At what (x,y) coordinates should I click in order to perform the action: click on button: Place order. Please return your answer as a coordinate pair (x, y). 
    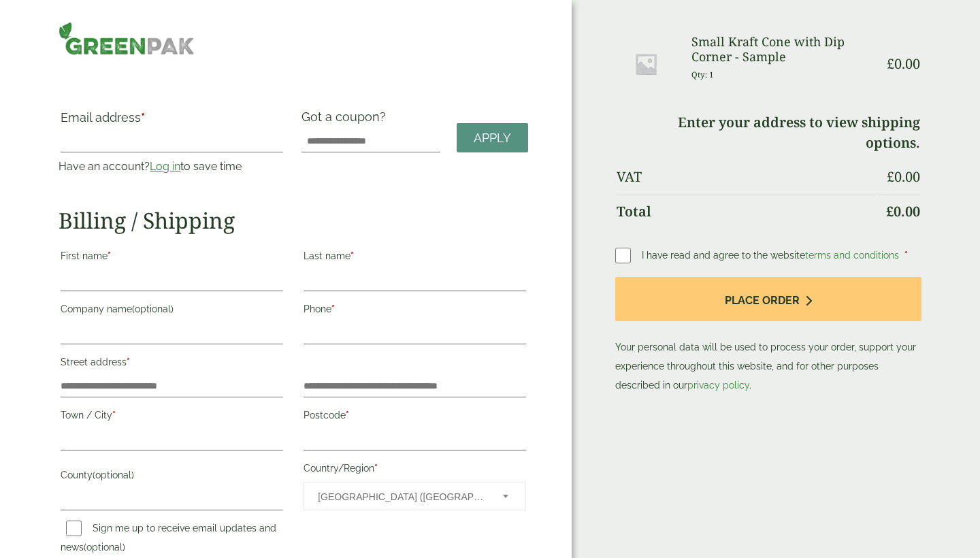
    Looking at the image, I should click on (768, 298).